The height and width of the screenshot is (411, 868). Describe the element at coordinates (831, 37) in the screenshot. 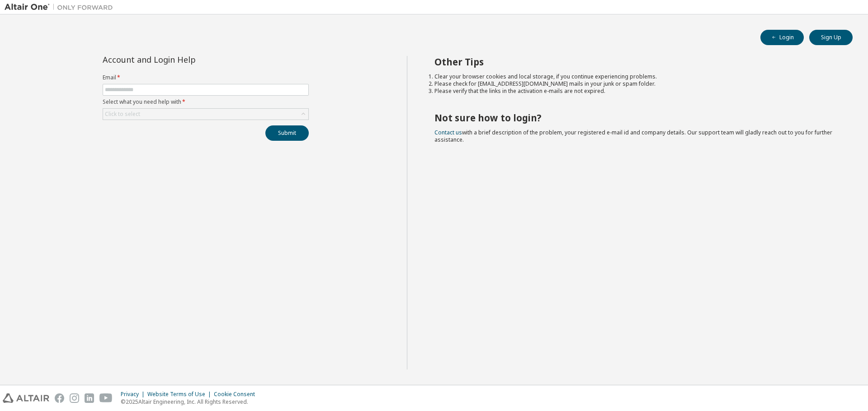

I see `button: Sign Up` at that location.